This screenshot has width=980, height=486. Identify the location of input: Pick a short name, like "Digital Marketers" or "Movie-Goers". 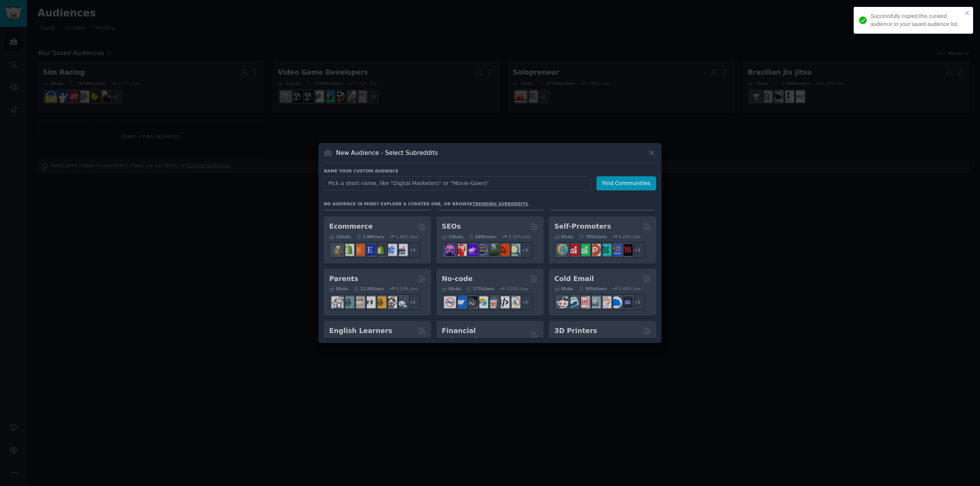
(458, 183).